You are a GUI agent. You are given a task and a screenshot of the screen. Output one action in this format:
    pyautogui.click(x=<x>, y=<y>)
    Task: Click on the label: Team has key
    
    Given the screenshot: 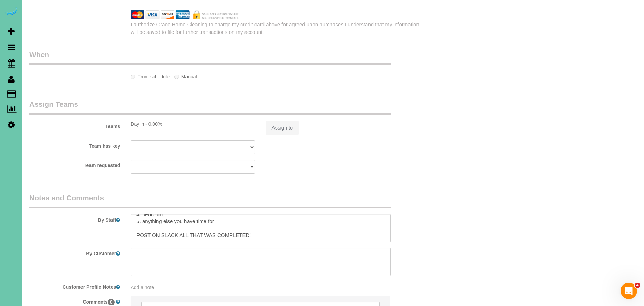 What is the action you would take?
    pyautogui.click(x=74, y=145)
    